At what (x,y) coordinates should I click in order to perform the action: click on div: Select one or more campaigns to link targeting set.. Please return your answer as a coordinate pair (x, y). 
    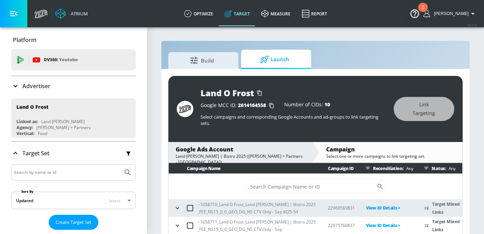
    Looking at the image, I should click on (391, 156).